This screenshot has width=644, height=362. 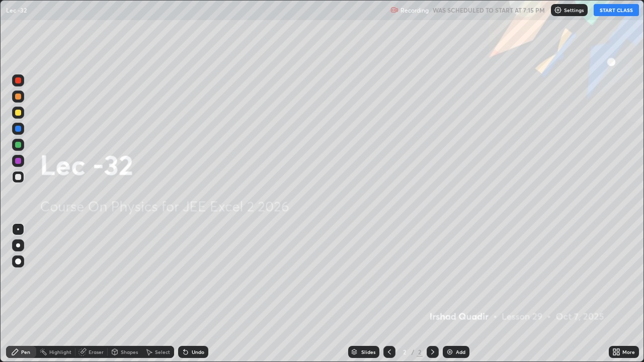 I want to click on div: Eraser, so click(x=96, y=352).